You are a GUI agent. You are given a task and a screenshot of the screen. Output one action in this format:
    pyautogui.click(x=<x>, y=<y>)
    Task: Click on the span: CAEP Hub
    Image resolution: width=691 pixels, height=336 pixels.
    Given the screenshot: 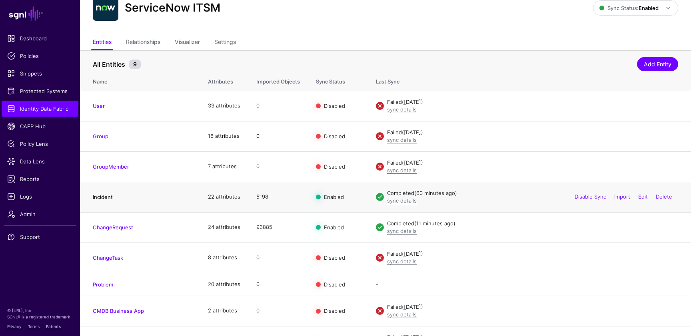 What is the action you would take?
    pyautogui.click(x=40, y=126)
    